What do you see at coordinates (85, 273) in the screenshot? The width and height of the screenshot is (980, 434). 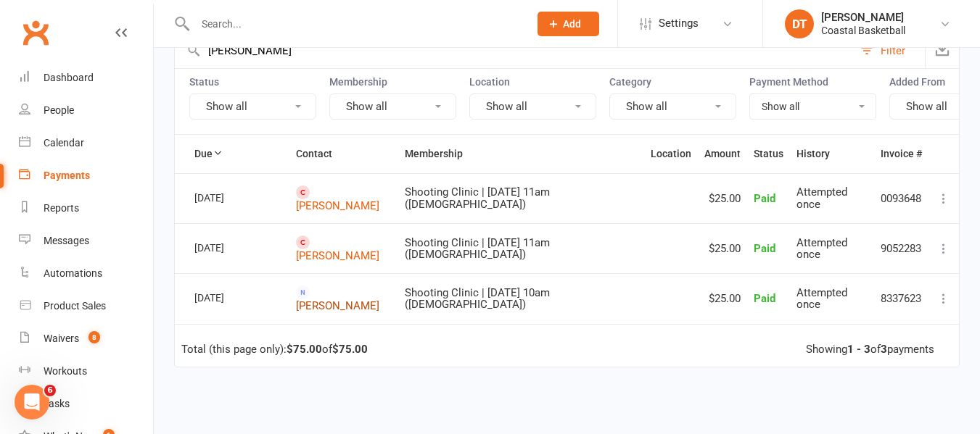 I see `a: Automations` at bounding box center [85, 273].